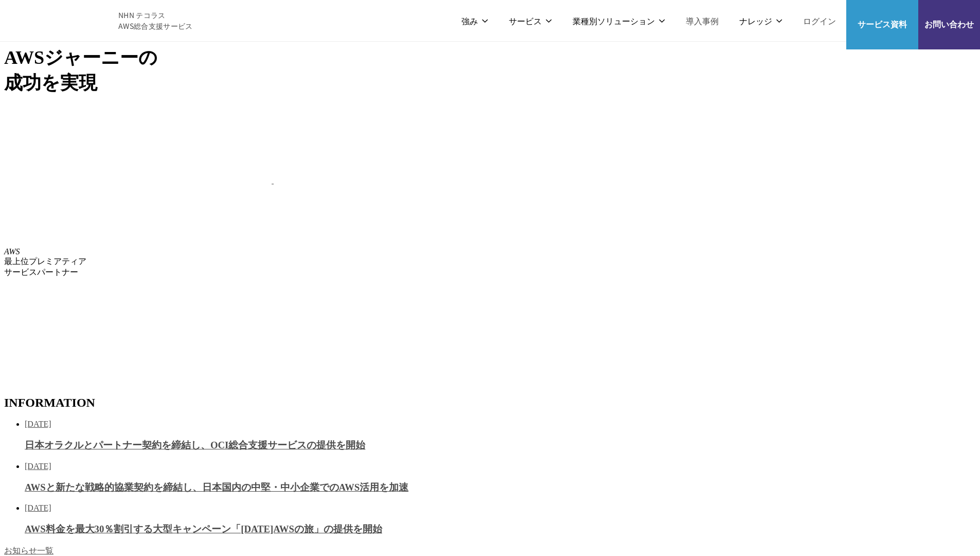  Describe the element at coordinates (475, 21) in the screenshot. I see `p: 強み` at that location.